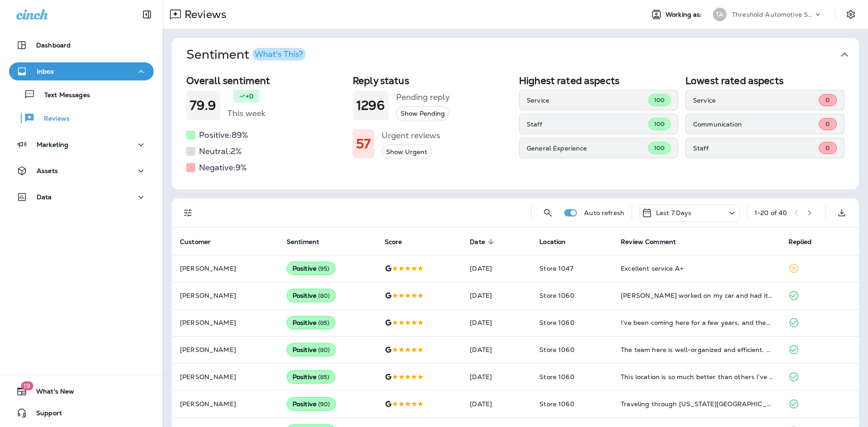  I want to click on button: Dashboard, so click(82, 45).